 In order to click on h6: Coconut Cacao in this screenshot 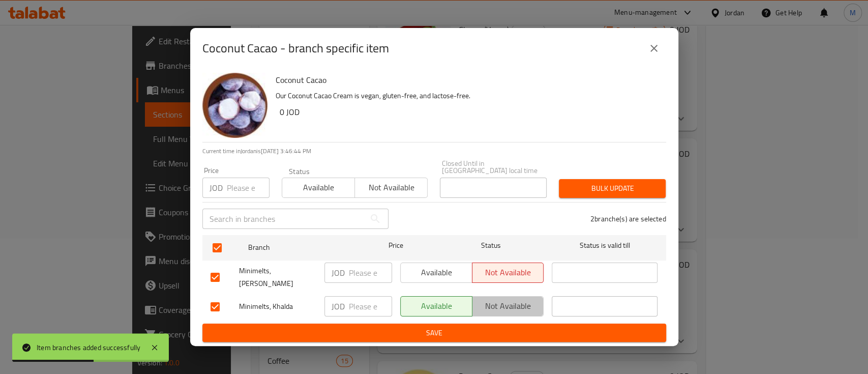, I will do `click(467, 80)`.